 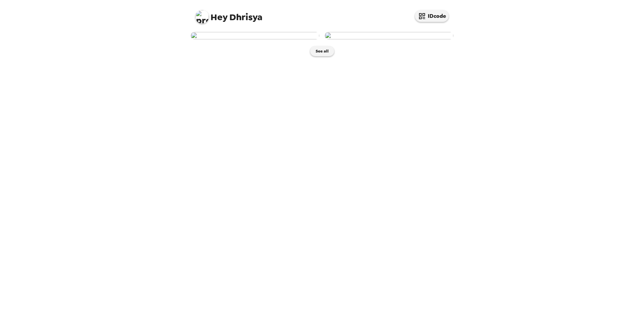 I want to click on img: user-277874, so click(x=255, y=36).